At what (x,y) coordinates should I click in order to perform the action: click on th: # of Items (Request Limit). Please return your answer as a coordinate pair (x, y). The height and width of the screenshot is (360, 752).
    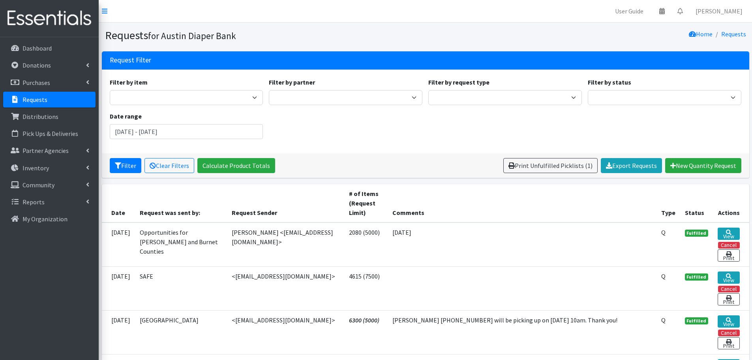
    Looking at the image, I should click on (366, 203).